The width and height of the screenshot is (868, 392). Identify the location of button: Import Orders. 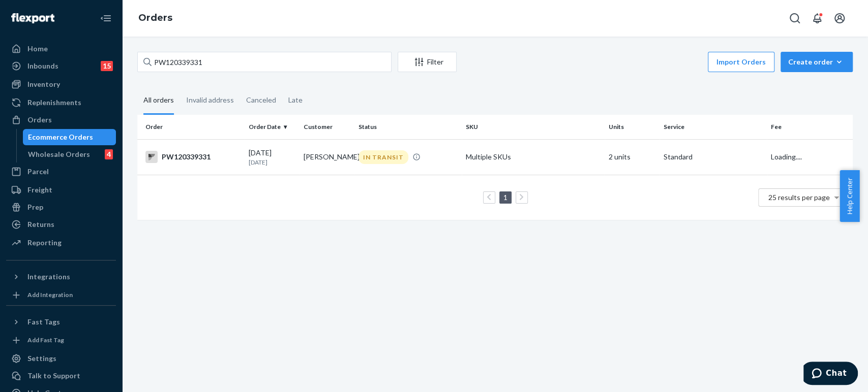
(741, 62).